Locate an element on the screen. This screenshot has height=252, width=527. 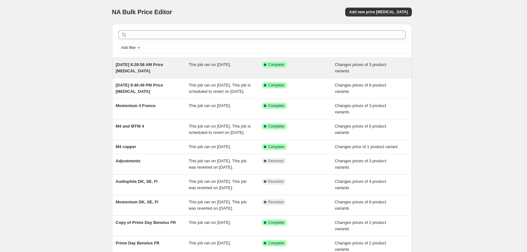
span: Prime Day Benelux FR is located at coordinates (138, 243).